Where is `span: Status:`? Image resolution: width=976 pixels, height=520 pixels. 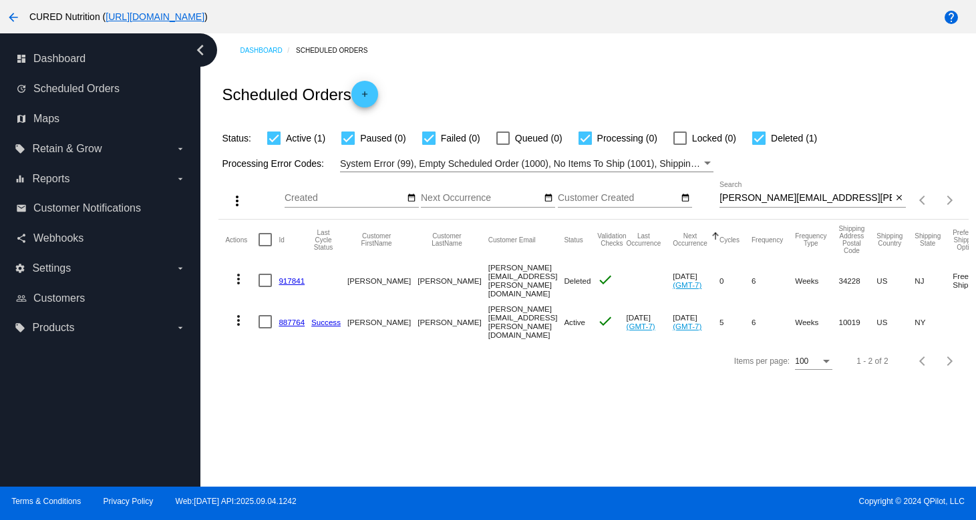 span: Status: is located at coordinates (236, 138).